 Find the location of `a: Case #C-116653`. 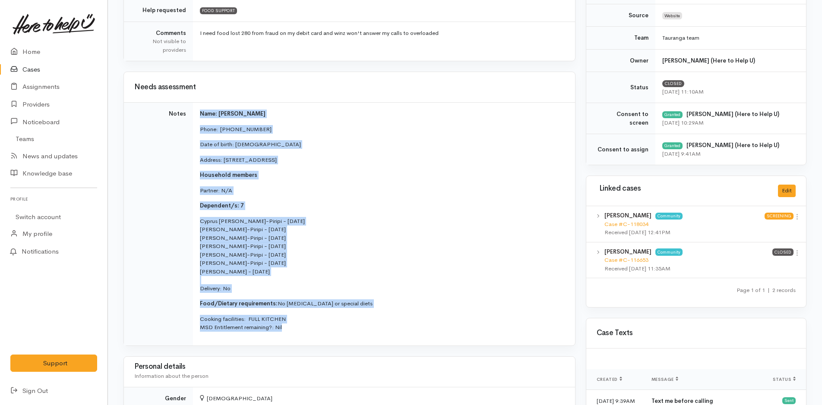

a: Case #C-116653 is located at coordinates (626, 260).